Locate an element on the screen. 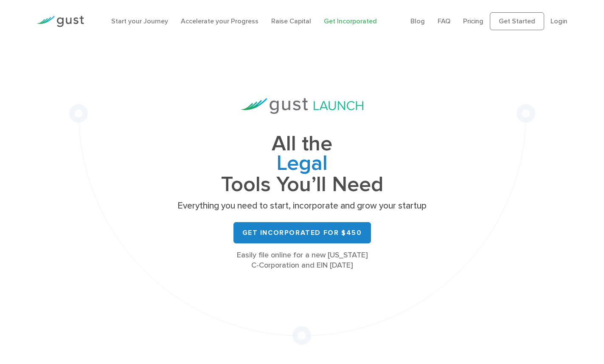  a: Accelerate your Progress is located at coordinates (220, 21).